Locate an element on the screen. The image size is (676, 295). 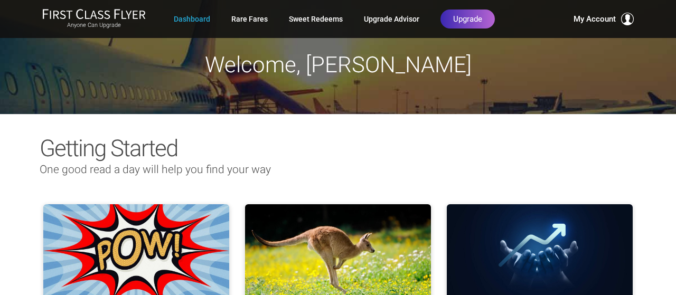
a: Dashboard is located at coordinates (192, 19).